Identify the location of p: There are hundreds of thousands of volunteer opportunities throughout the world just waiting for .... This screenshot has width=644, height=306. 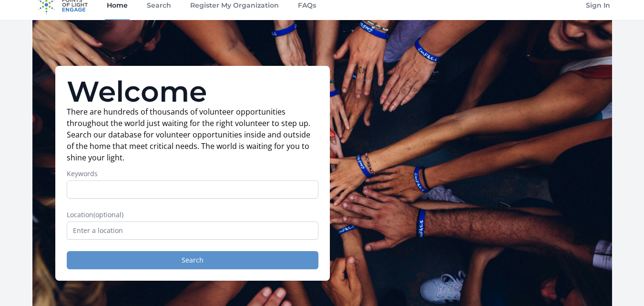
(193, 135).